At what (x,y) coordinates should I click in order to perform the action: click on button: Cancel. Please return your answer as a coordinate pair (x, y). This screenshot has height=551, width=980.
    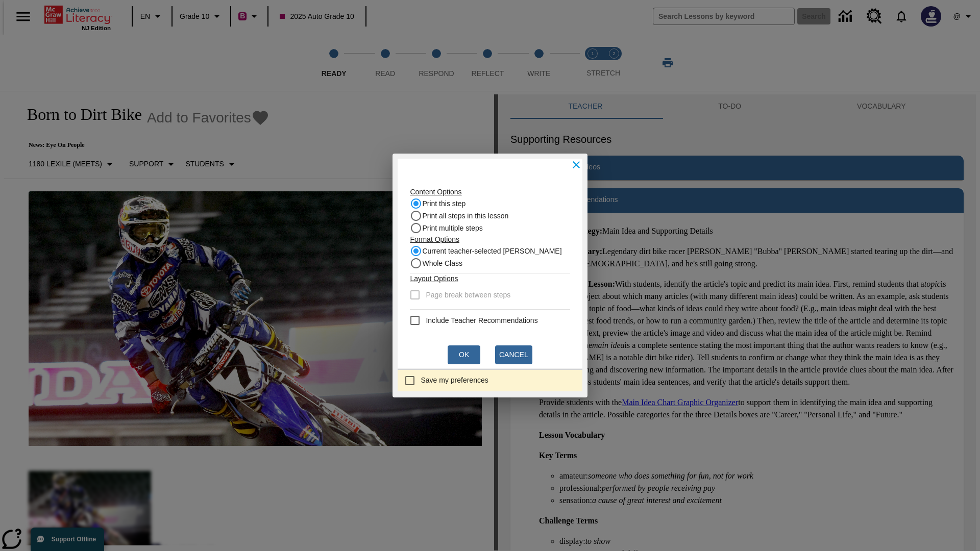
    Looking at the image, I should click on (513, 355).